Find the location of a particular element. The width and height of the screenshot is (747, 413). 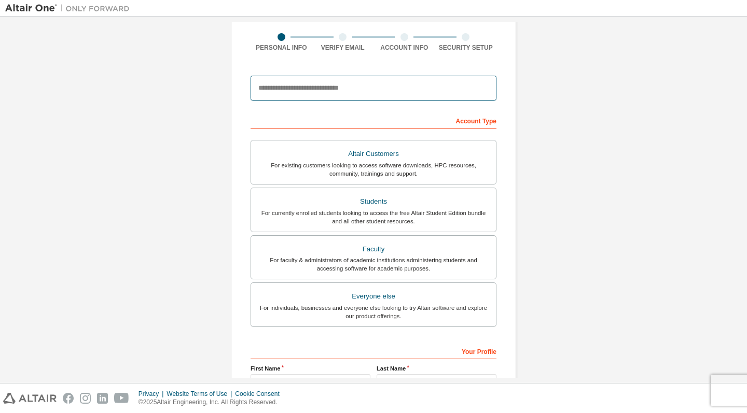

div: For existing customers looking to access software downloads, HPC resources, community, trainings ... is located at coordinates (373, 170).